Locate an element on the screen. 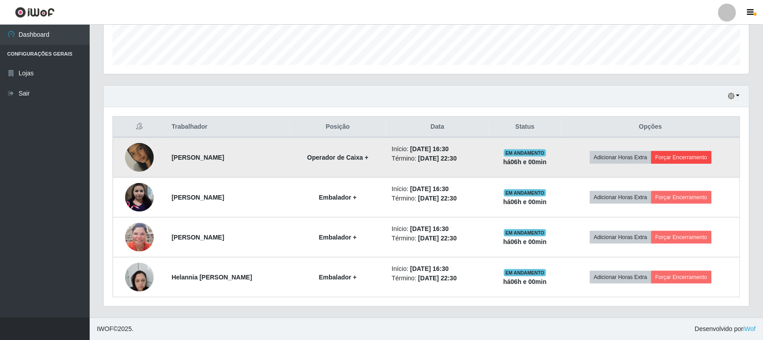 The width and height of the screenshot is (763, 340). th: Trabalhador is located at coordinates (228, 127).